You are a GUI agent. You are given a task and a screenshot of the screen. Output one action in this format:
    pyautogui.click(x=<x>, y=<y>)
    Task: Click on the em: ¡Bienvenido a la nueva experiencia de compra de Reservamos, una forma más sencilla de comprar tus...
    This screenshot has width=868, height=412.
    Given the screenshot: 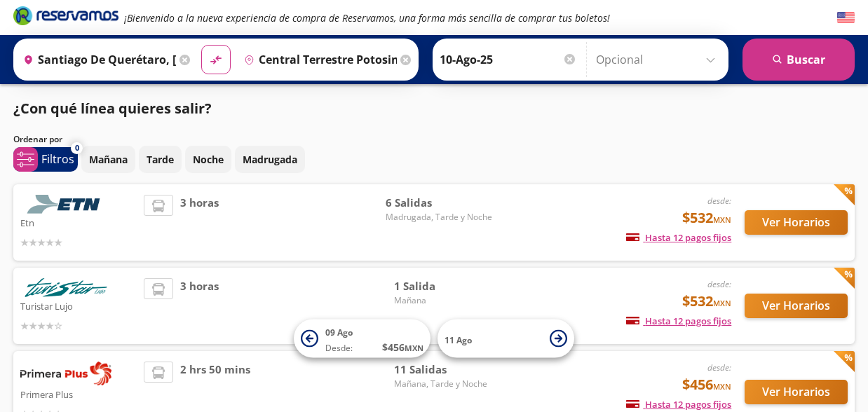 What is the action you would take?
    pyautogui.click(x=367, y=18)
    